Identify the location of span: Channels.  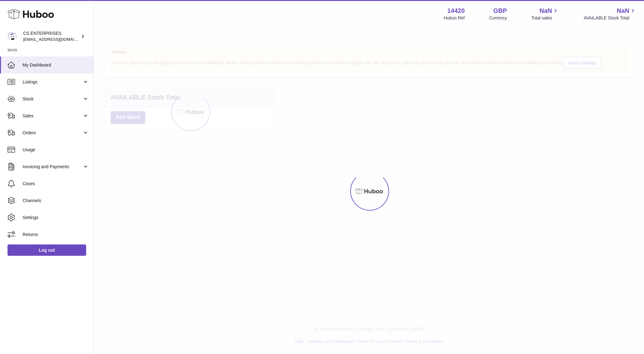
(56, 200).